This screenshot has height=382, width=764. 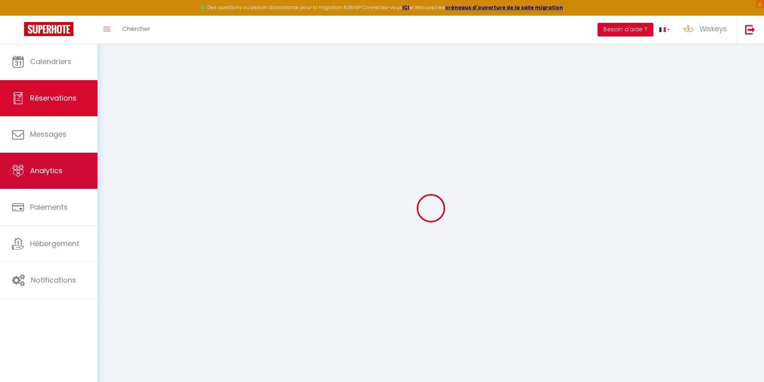 What do you see at coordinates (750, 29) in the screenshot?
I see `img: logout` at bounding box center [750, 29].